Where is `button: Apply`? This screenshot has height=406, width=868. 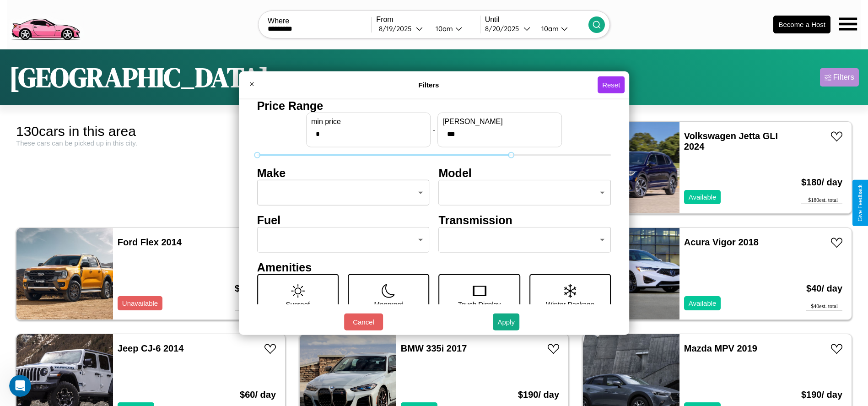
button: Apply is located at coordinates (506, 322).